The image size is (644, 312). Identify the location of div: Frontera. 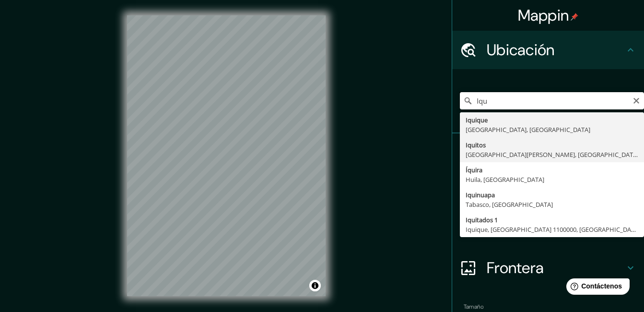
(548, 268).